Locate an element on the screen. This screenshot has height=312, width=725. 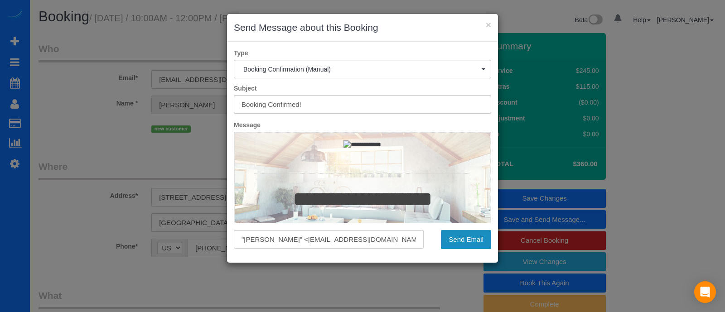
label: Subject is located at coordinates (363, 88).